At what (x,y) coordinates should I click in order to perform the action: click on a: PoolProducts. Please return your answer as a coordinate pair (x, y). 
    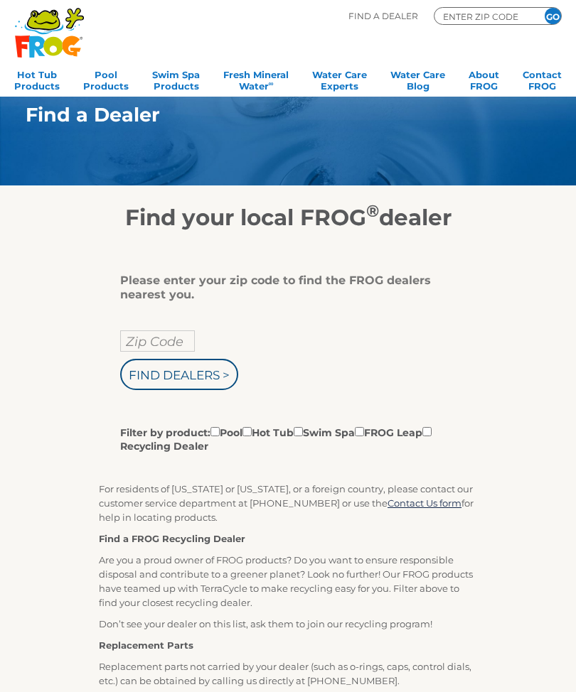
    Looking at the image, I should click on (106, 79).